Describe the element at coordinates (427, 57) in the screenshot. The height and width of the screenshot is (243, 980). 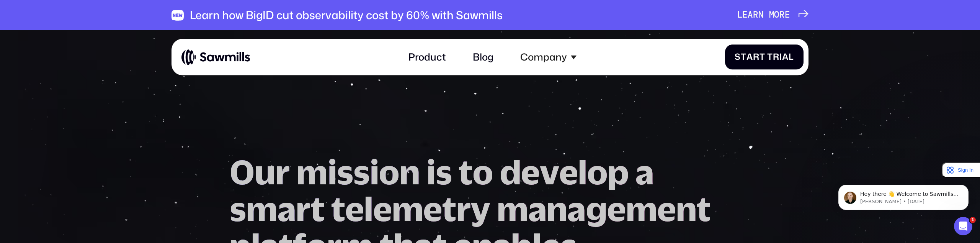
I see `a: Product` at that location.